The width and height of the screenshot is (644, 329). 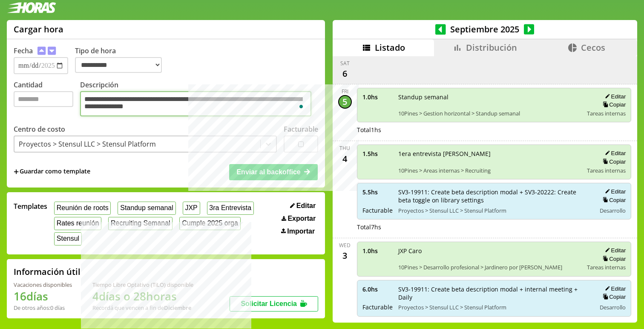 I want to click on span: SV3-19911: Create beta description modal + SV3-20222: Create beta toggle on library settings, so click(x=494, y=196).